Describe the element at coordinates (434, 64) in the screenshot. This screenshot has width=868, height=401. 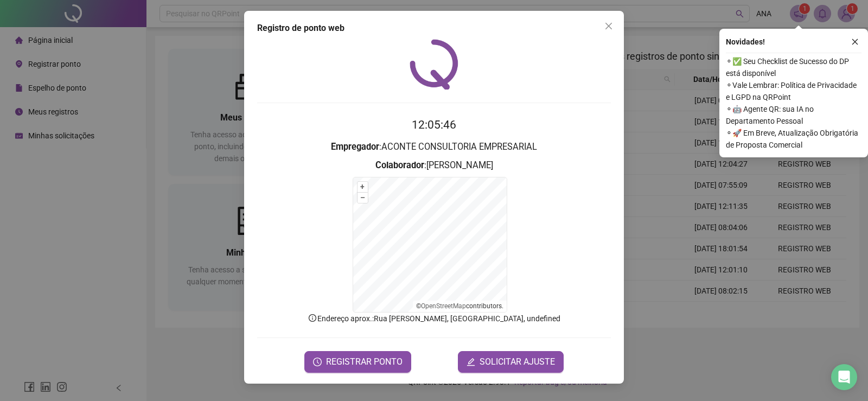
I see `img: QRPoint` at that location.